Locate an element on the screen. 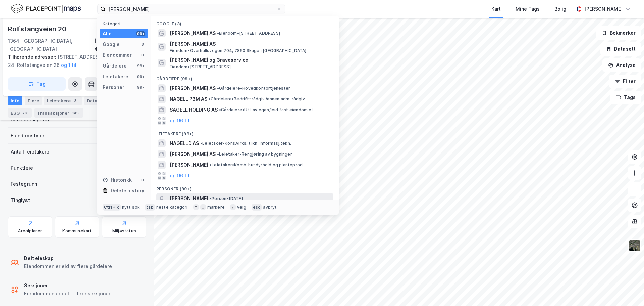  div: Antall leietakere is located at coordinates (30, 151).